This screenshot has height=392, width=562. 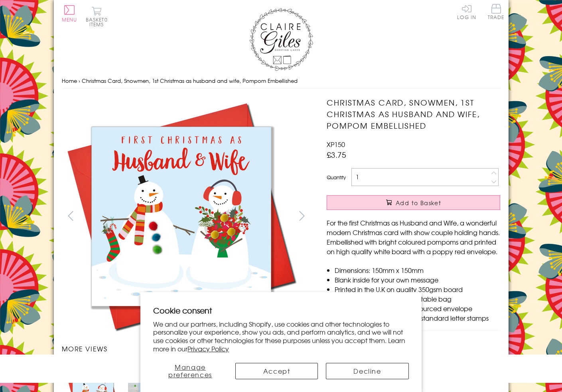 I want to click on button: Manage preferences, so click(x=190, y=371).